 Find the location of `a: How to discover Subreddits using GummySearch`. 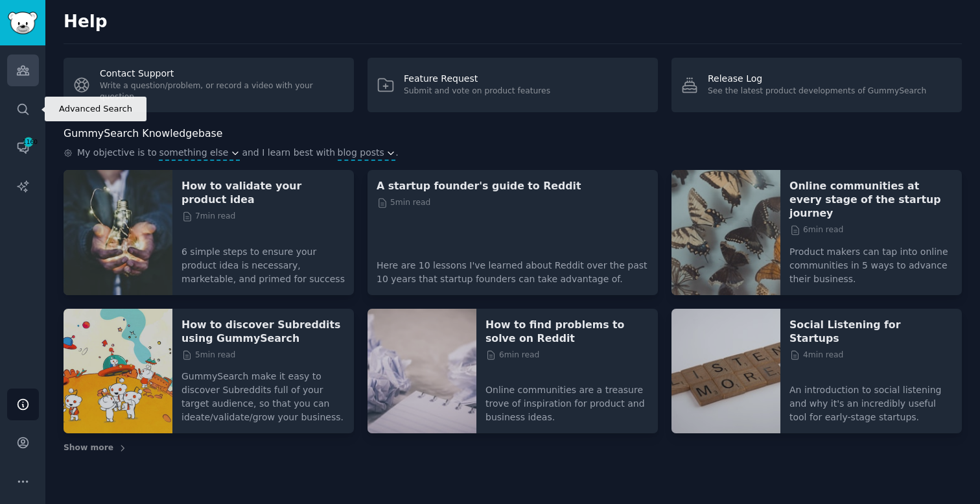

a: How to discover Subreddits using GummySearch is located at coordinates (263, 331).